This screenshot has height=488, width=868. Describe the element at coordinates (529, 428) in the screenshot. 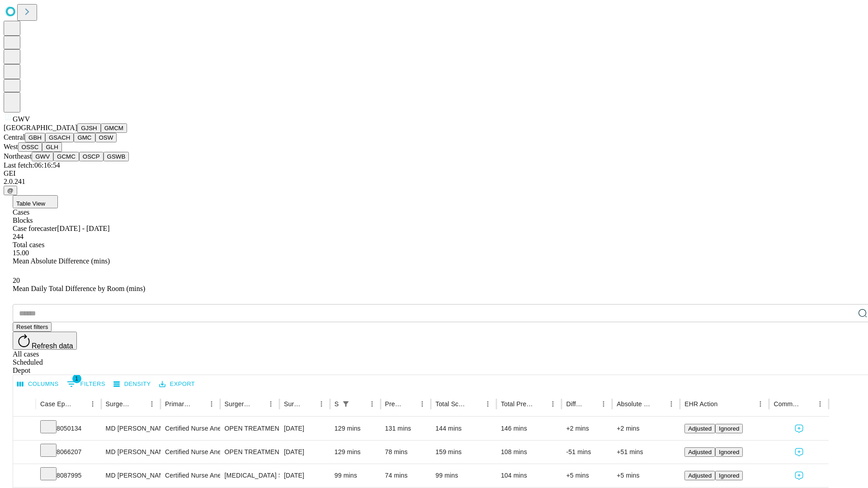

I see `div: 146 mins` at that location.